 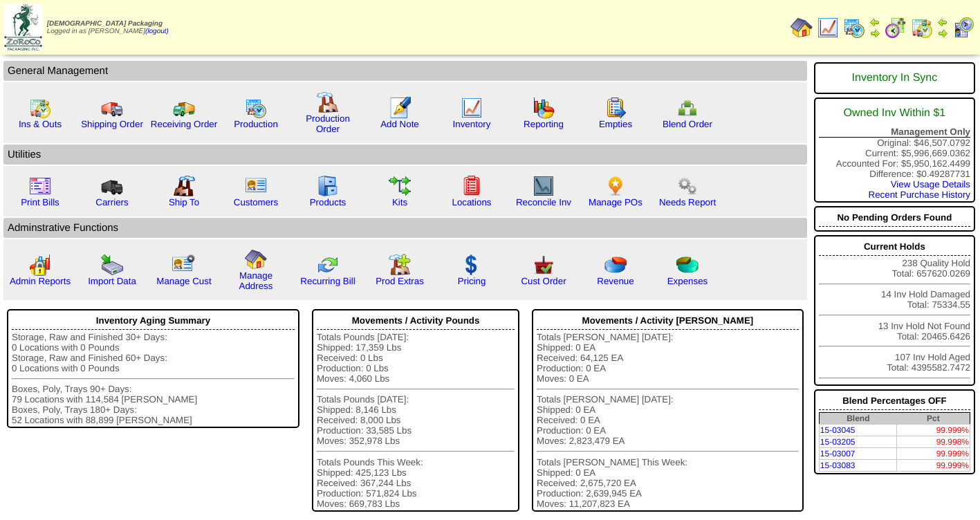 I want to click on a: Locations, so click(x=471, y=202).